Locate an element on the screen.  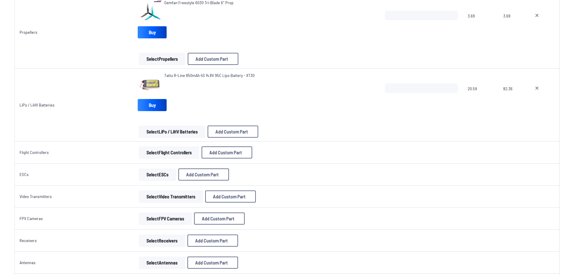
a: SelectAntennas is located at coordinates (162, 262).